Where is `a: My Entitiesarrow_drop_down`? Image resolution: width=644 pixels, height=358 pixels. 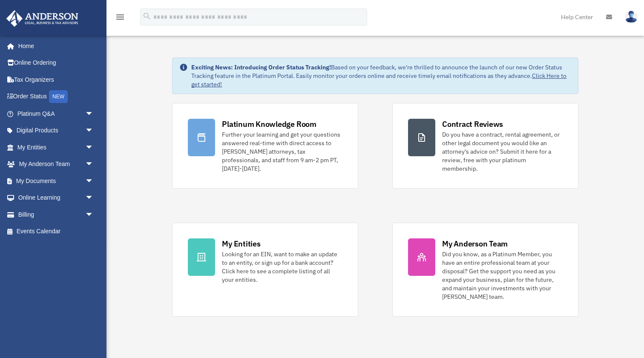 a: My Entitiesarrow_drop_down is located at coordinates (56, 147).